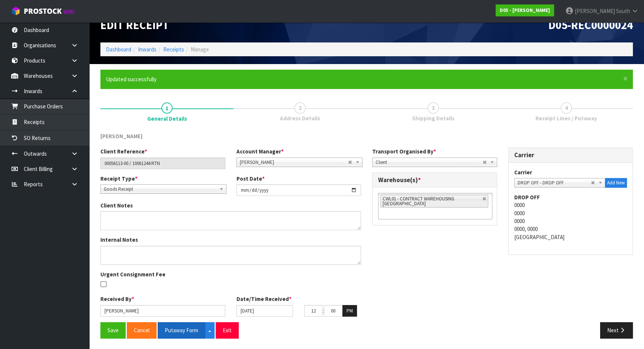  Describe the element at coordinates (264, 299) in the screenshot. I see `label: Date/Time Received` at that location.